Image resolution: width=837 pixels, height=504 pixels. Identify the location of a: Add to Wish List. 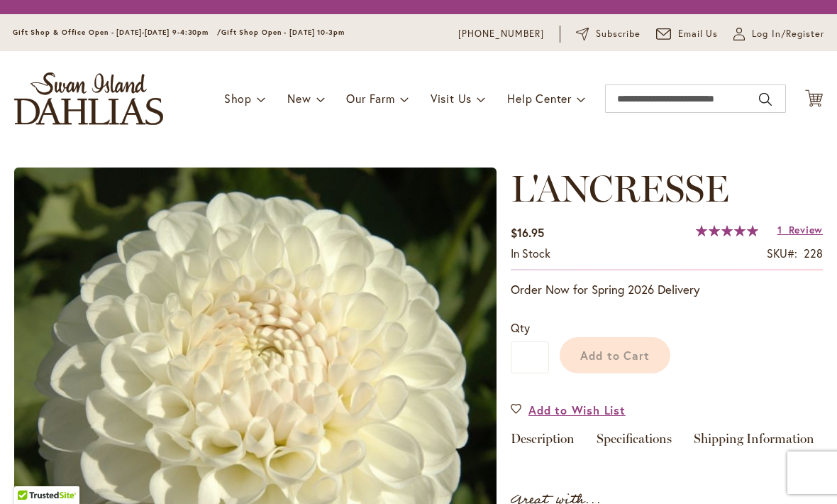
(569, 409).